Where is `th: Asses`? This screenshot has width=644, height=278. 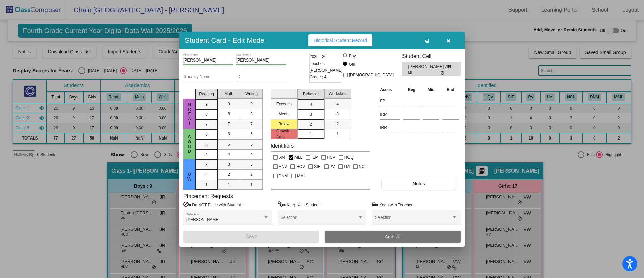
th: Asses is located at coordinates (390, 90).